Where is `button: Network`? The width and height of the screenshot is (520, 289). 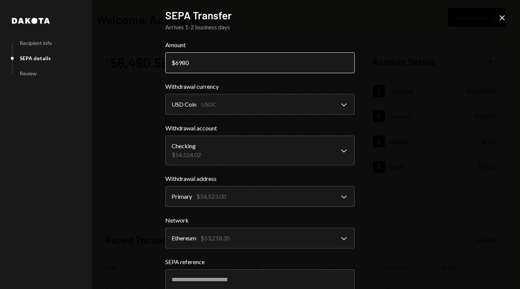
button: Network is located at coordinates (260, 238).